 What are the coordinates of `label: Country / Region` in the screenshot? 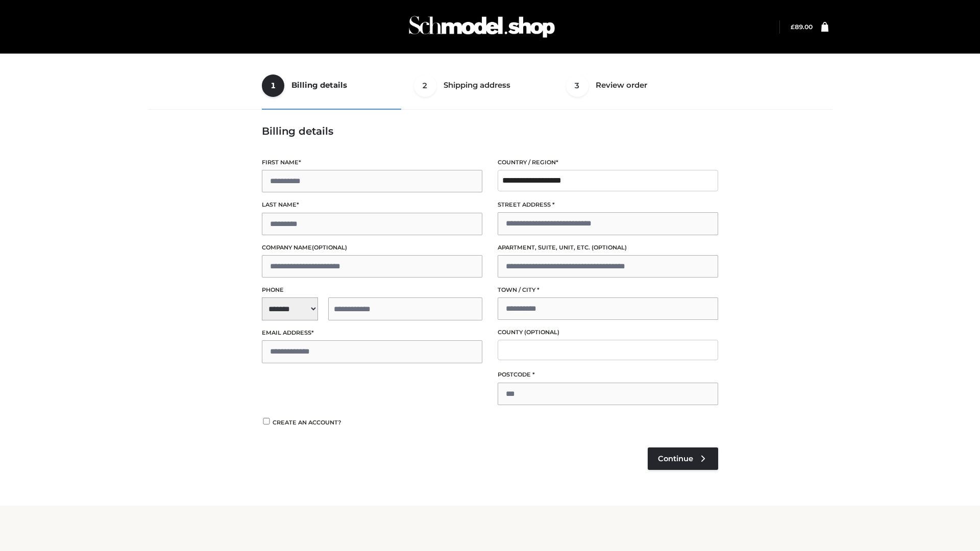 It's located at (608, 162).